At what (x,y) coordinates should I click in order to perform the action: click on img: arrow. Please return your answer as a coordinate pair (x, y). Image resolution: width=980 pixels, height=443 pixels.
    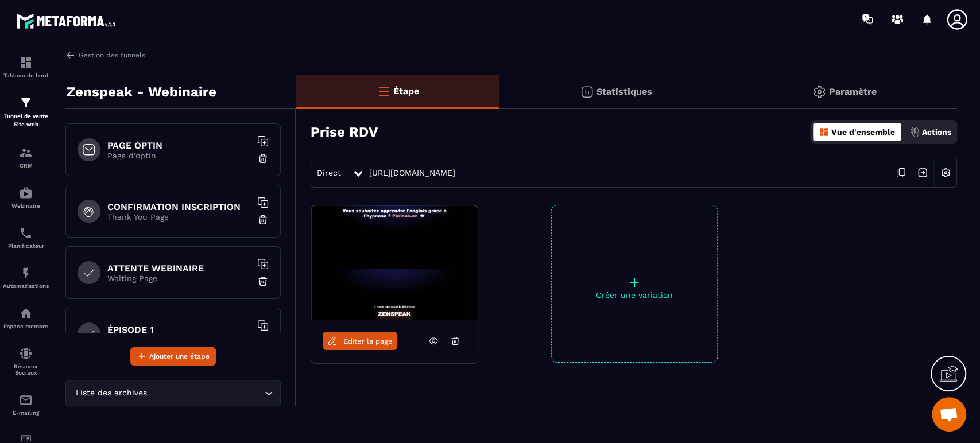
    Looking at the image, I should click on (70, 55).